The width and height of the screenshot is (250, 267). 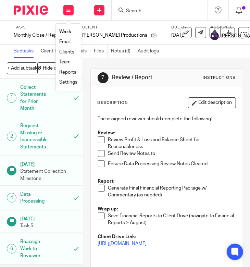 I want to click on a: Team, so click(x=65, y=62).